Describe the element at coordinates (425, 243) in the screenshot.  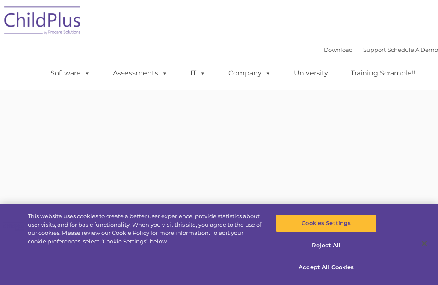
I see `button: Close` at that location.